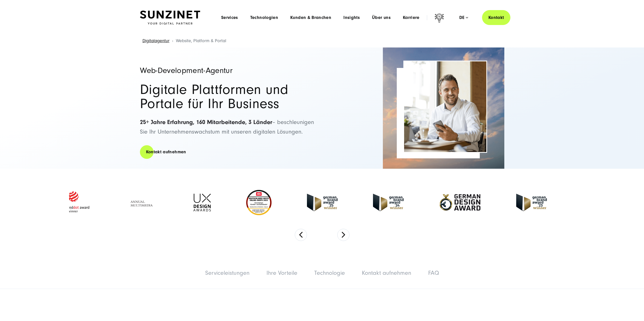 This screenshot has height=321, width=644. What do you see at coordinates (301, 235) in the screenshot?
I see `button: Previous` at bounding box center [301, 235].